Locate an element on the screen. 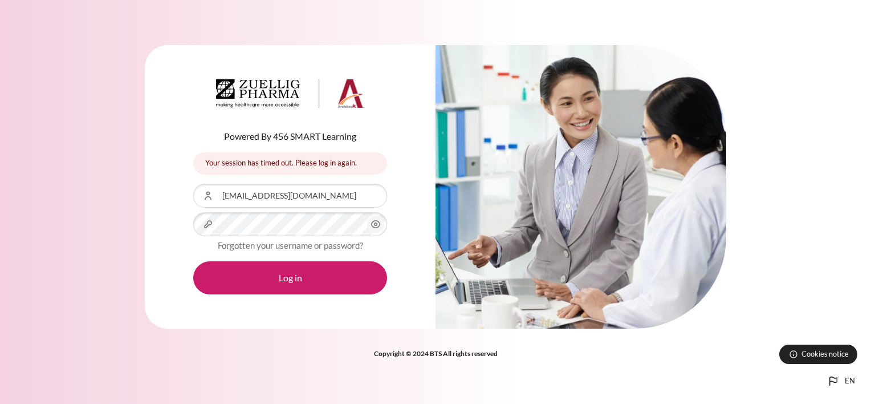 The width and height of the screenshot is (871, 404). span: Cookies notice is located at coordinates (825, 353).